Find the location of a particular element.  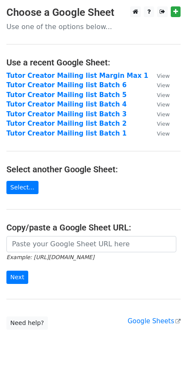

strong: Tutor Creator Mailing list Batch 5 is located at coordinates (66, 95).